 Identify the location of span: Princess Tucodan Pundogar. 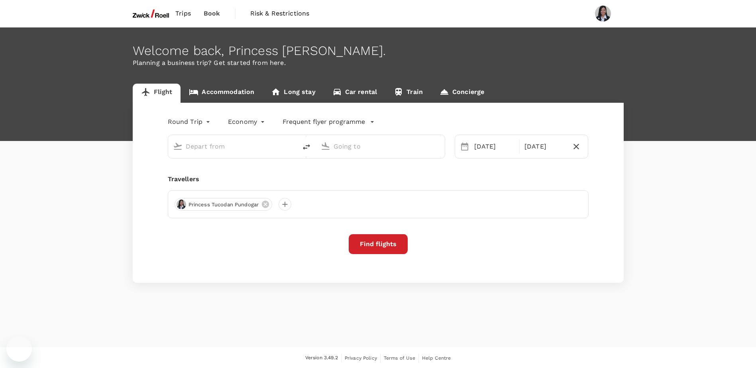
(224, 205).